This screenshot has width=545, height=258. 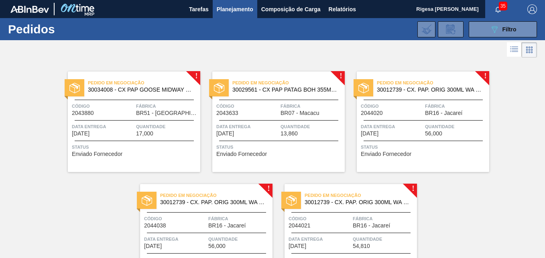 What do you see at coordinates (199, 9) in the screenshot?
I see `span: Tarefas` at bounding box center [199, 9].